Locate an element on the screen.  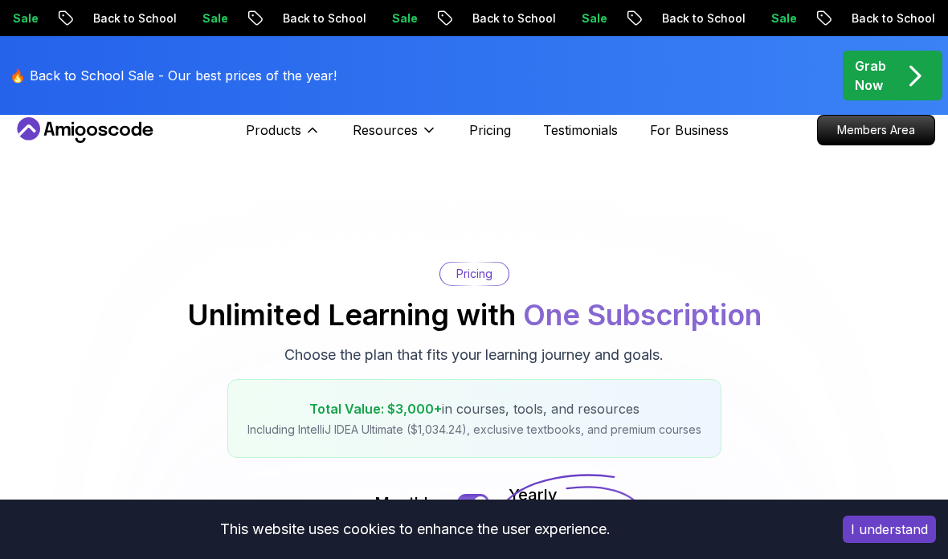
button: Accept cookies is located at coordinates (889, 529).